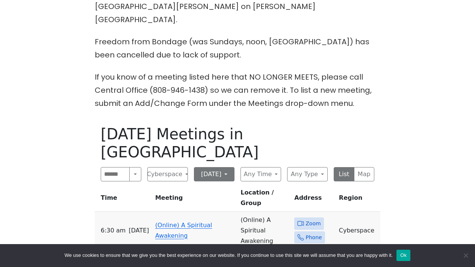 The image size is (475, 267). What do you see at coordinates (466, 256) in the screenshot?
I see `span: No` at bounding box center [466, 256].